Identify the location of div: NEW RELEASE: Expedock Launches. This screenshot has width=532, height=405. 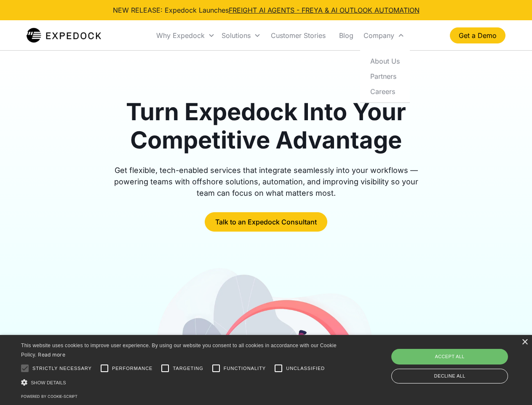
(266, 10).